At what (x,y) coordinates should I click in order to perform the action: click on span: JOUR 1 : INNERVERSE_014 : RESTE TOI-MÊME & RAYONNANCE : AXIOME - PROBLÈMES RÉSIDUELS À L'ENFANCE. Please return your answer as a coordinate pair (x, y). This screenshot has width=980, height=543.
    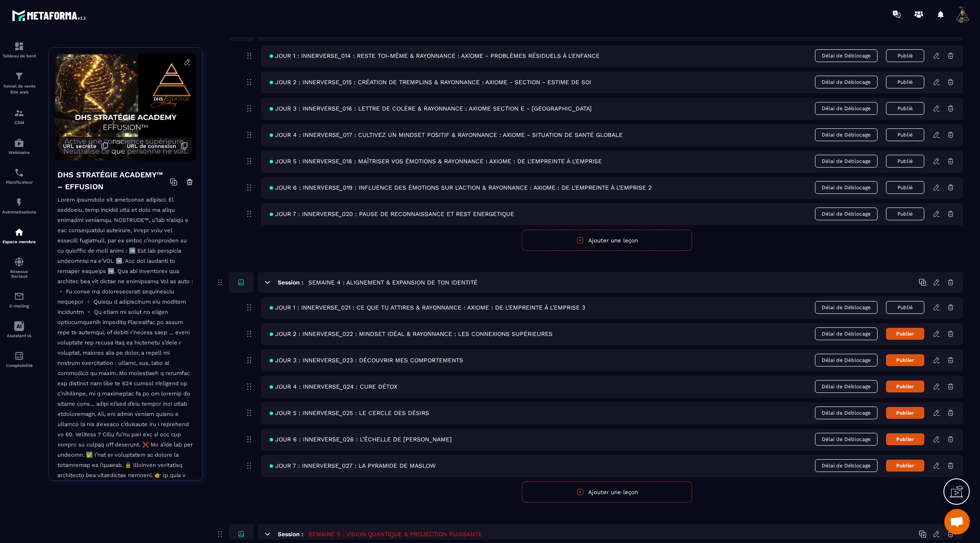
    Looking at the image, I should click on (435, 55).